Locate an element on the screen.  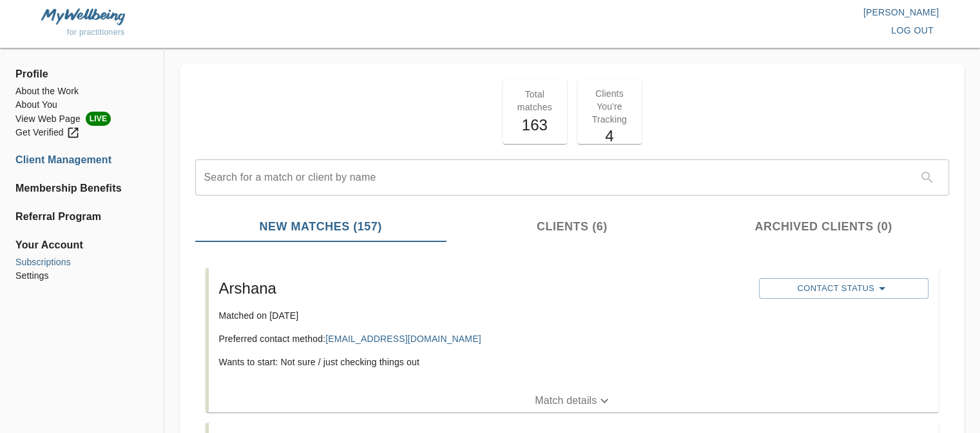
span: Archived Clients (0) is located at coordinates (824, 226).